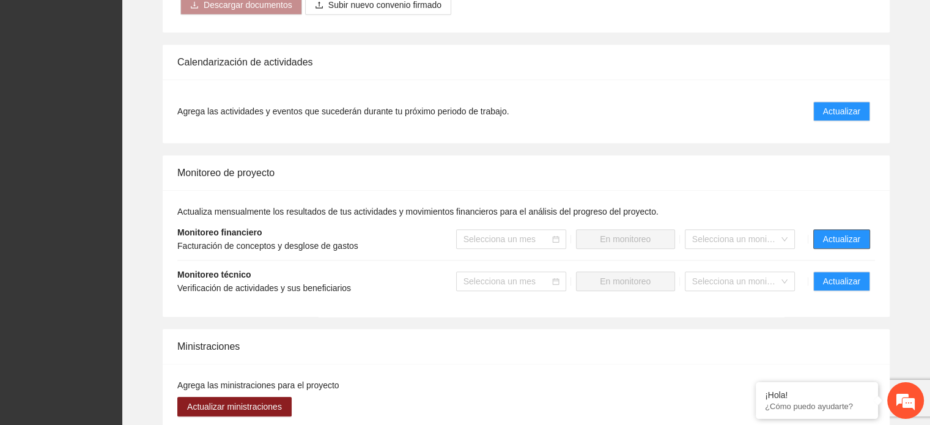 Image resolution: width=930 pixels, height=425 pixels. What do you see at coordinates (234, 406) in the screenshot?
I see `span: Actualizar ministraciones` at bounding box center [234, 406].